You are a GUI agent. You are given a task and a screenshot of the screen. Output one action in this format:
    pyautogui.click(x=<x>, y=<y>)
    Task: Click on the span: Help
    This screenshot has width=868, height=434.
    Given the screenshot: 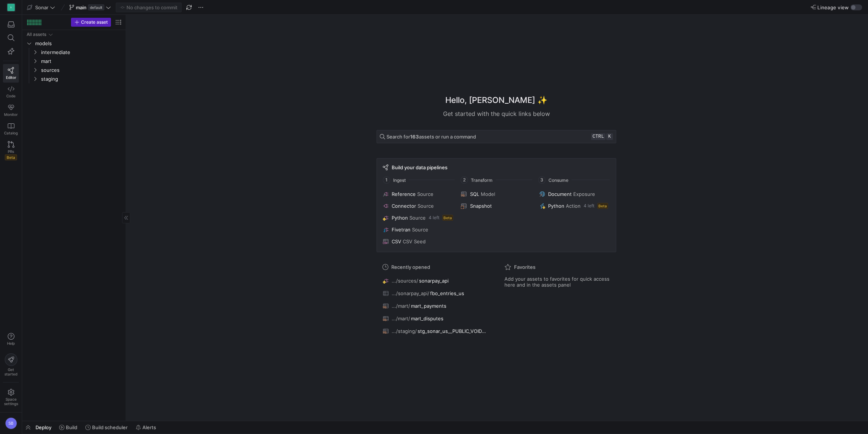 What is the action you would take?
    pyautogui.click(x=10, y=343)
    